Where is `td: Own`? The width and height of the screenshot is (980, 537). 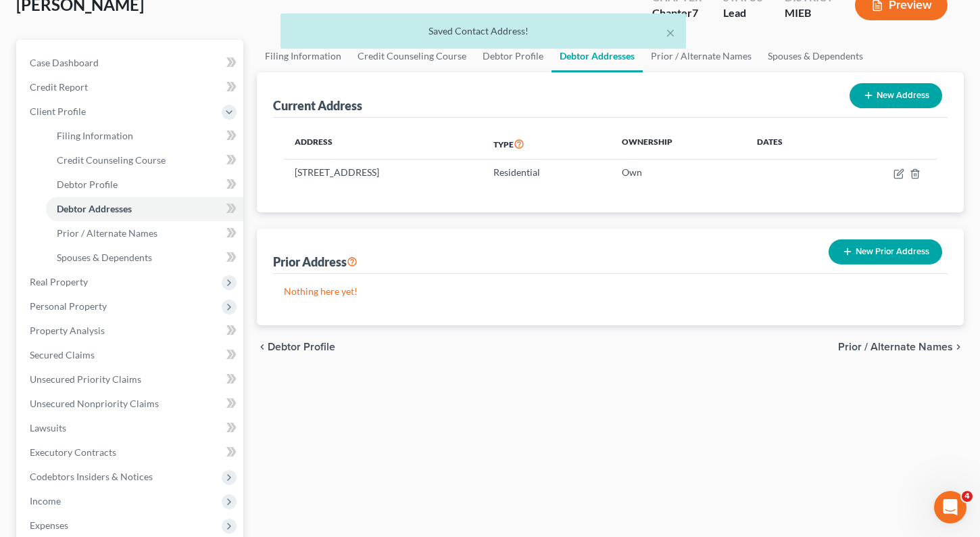 td: Own is located at coordinates (679, 172).